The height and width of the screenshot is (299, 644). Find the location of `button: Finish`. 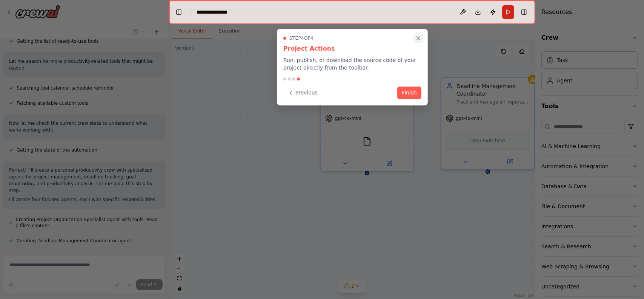

button: Finish is located at coordinates (410, 93).